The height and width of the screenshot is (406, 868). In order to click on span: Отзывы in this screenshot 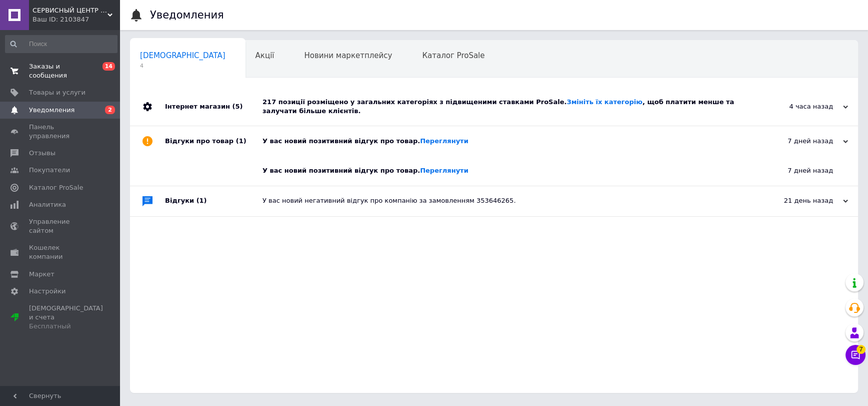, I will do `click(42, 153)`.